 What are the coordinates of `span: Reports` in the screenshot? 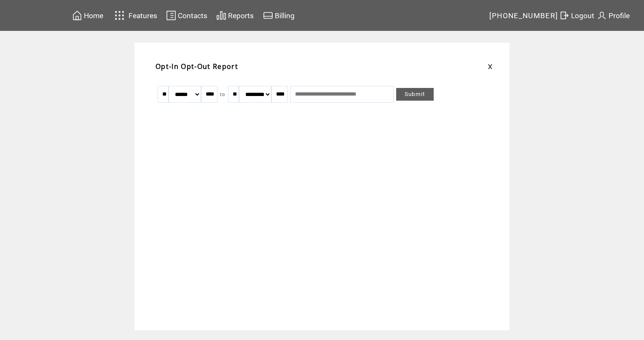 It's located at (241, 16).